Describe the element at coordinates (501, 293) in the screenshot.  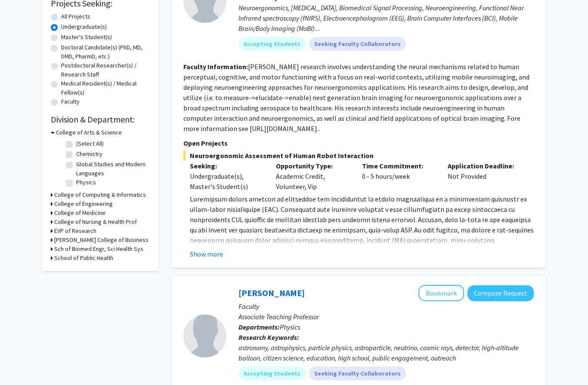
I see `button: Compose Request to Christina Love` at that location.